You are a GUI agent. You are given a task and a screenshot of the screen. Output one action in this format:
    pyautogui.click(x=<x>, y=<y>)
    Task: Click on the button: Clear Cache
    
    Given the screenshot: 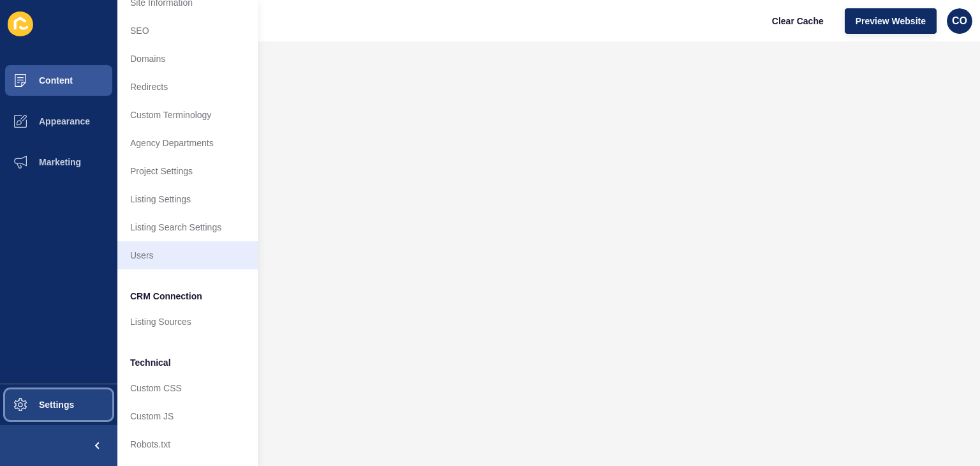 What is the action you would take?
    pyautogui.click(x=798, y=21)
    